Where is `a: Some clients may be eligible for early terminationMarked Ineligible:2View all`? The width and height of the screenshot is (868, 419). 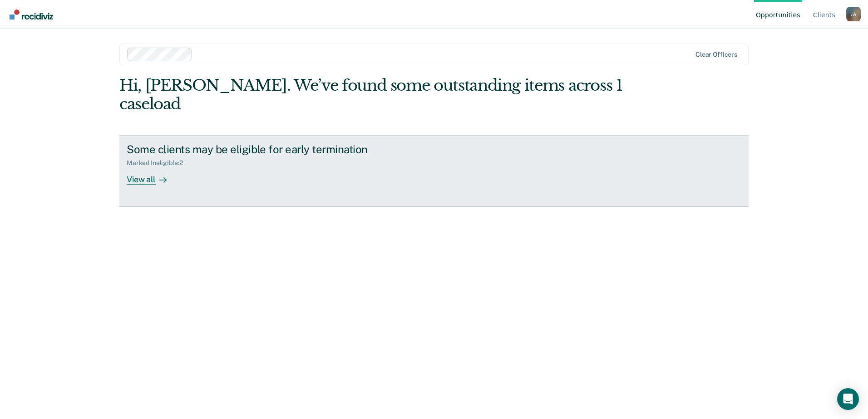
a: Some clients may be eligible for early terminationMarked Ineligible:2View all is located at coordinates (434, 171).